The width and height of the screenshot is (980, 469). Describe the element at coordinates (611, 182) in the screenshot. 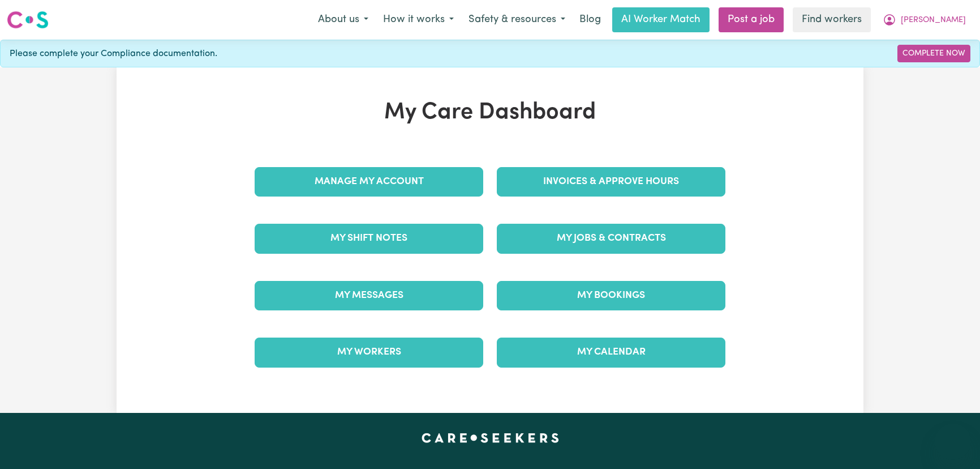

I see `a: Invoices & Approve Hours` at that location.